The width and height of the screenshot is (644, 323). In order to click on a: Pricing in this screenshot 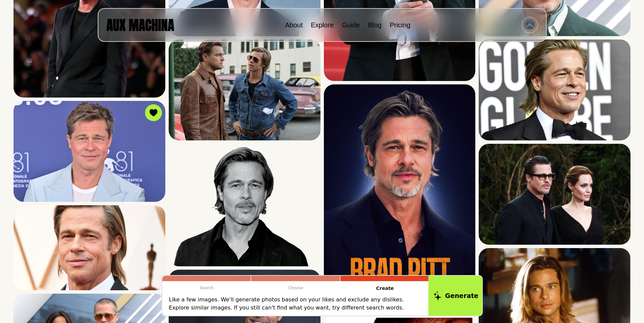, I will do `click(400, 25)`.